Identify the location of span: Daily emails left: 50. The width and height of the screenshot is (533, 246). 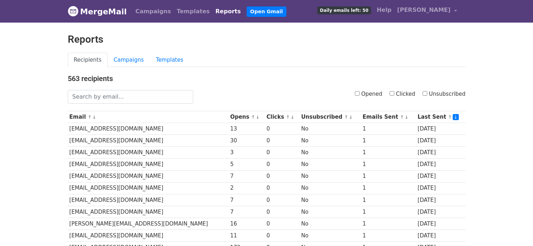
(344, 10).